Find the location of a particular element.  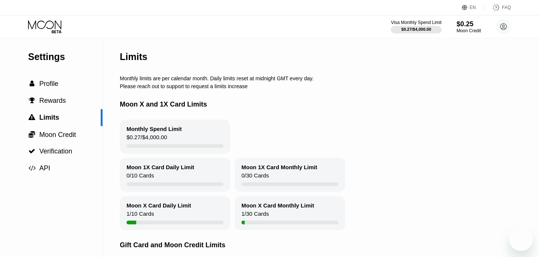

div: Limits is located at coordinates (134, 57).